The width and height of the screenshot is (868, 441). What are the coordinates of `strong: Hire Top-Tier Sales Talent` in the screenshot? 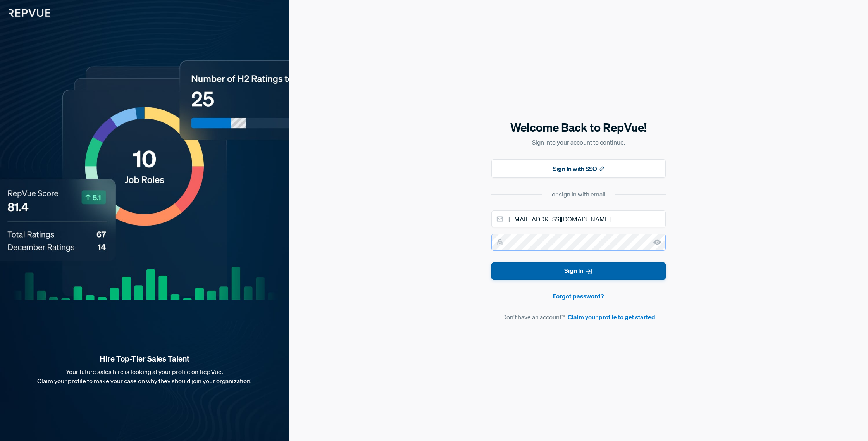 It's located at (144, 359).